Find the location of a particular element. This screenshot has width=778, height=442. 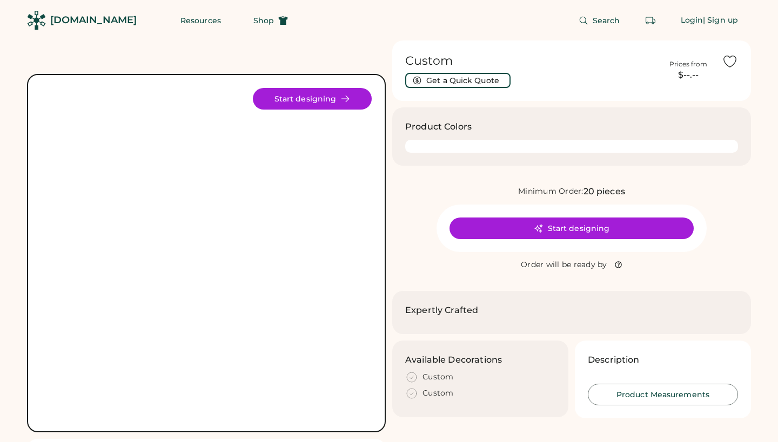

div: | Sign up is located at coordinates (720, 21).